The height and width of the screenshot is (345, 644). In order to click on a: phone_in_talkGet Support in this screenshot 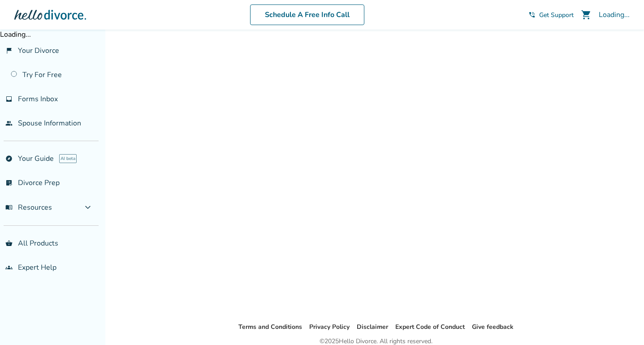, I will do `click(550, 15)`.